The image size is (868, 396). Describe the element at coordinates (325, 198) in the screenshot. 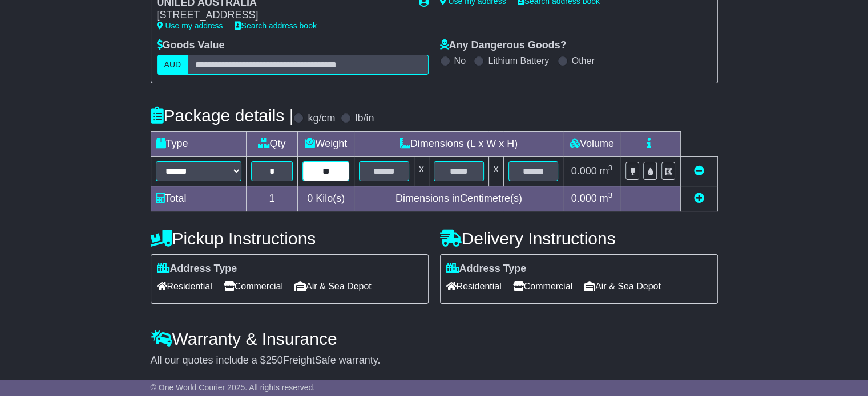

I see `td: Kilo(s)` at that location.